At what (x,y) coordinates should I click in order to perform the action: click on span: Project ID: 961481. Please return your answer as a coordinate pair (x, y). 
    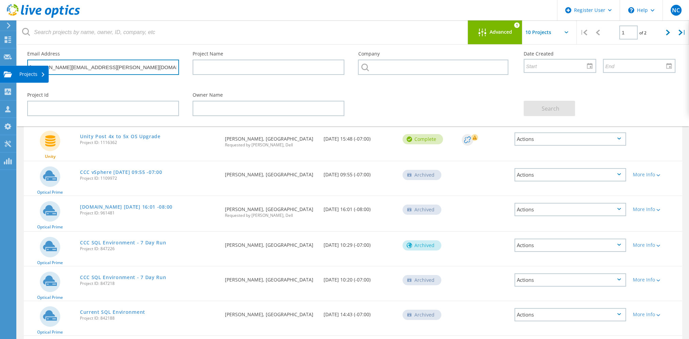
    Looking at the image, I should click on (149, 213).